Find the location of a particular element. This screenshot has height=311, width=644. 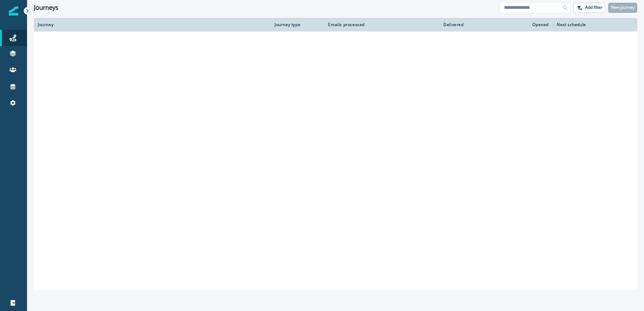

div: Journey is located at coordinates (152, 25).